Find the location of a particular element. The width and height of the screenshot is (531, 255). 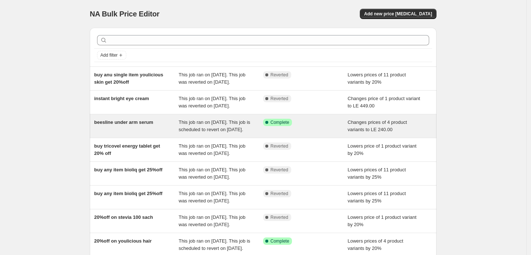

span: 20%off on youlicious hair is located at coordinates (123, 240).